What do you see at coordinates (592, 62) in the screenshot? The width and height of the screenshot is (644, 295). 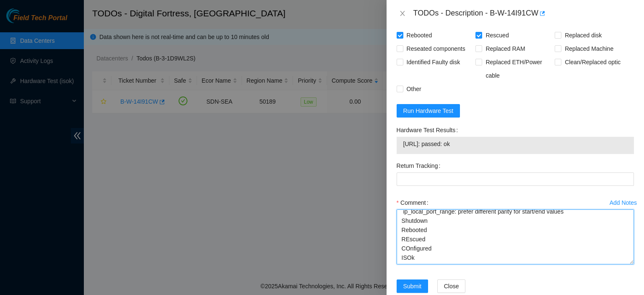 I see `span: Clean/Replaced optic` at bounding box center [592, 62].